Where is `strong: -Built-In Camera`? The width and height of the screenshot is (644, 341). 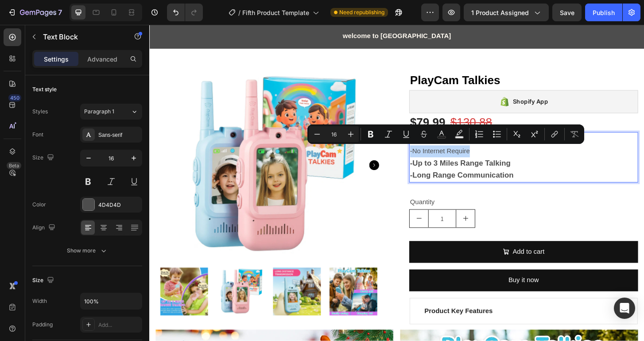
strong: -Built-In Camera is located at coordinates (310, 123).